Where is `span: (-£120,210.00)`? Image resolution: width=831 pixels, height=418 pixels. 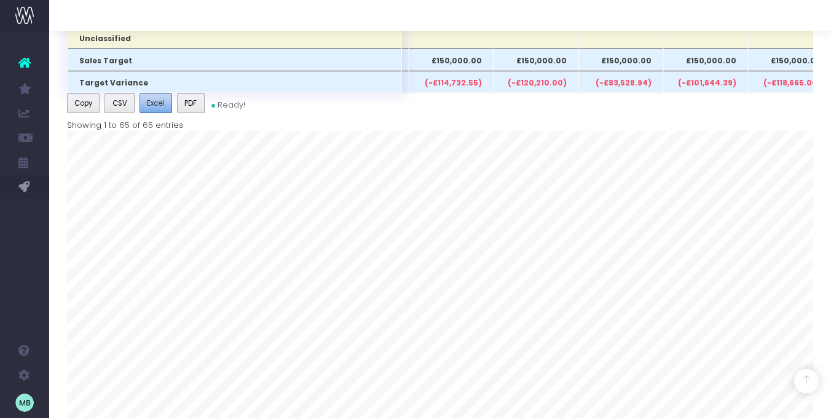 span: (-£120,210.00) is located at coordinates (537, 83).